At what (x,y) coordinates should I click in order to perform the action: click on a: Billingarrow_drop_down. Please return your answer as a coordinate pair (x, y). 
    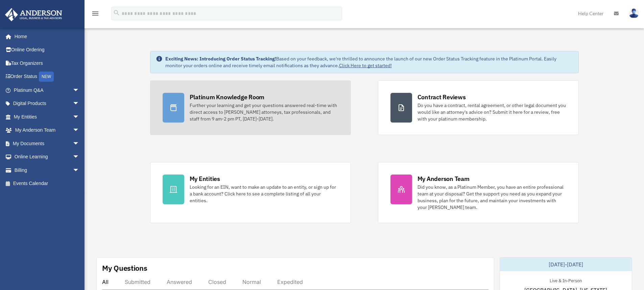
    Looking at the image, I should click on (47, 170).